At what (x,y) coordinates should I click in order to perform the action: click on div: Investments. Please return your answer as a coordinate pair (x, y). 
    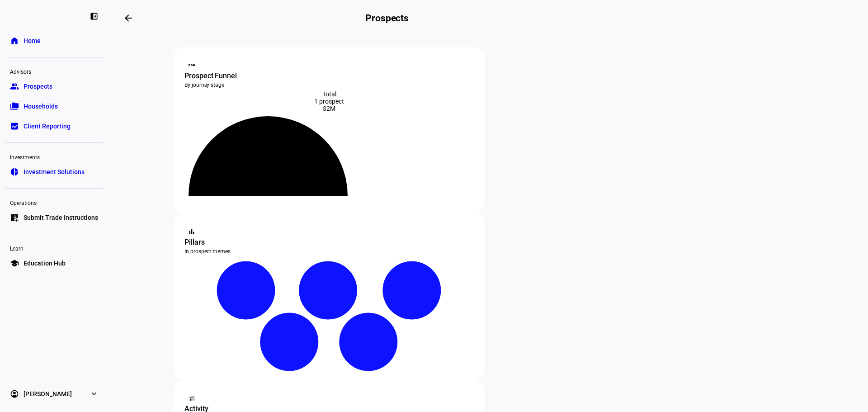
    Looking at the image, I should click on (55, 156).